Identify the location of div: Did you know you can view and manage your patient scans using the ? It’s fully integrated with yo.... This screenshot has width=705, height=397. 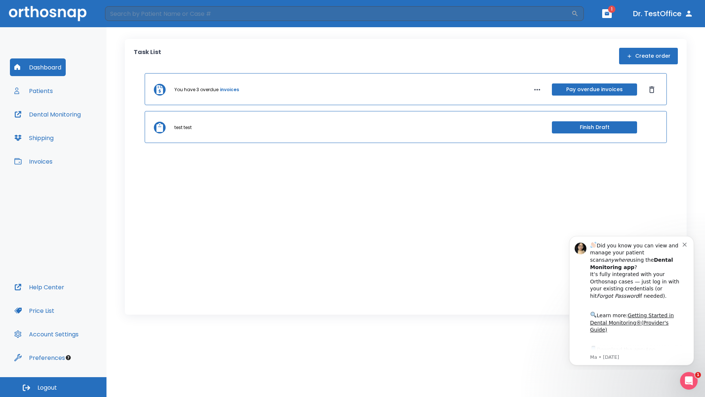
(78, 44).